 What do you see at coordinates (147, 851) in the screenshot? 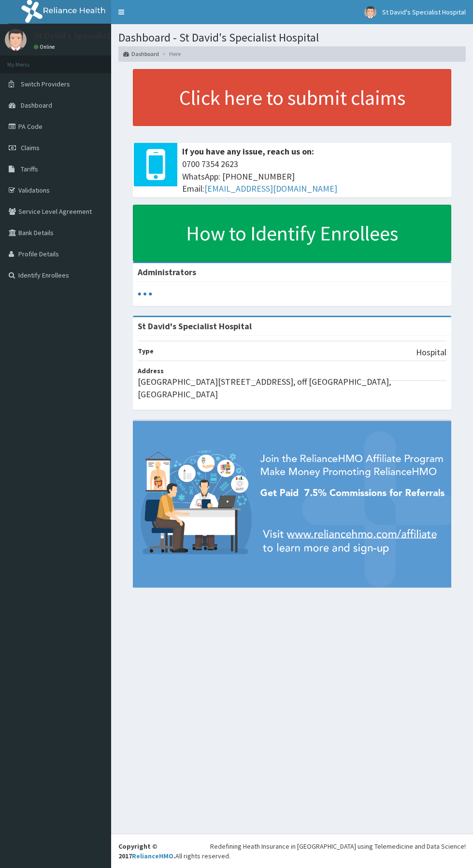
I see `strong: Copyright © 2017 .` at bounding box center [147, 851].